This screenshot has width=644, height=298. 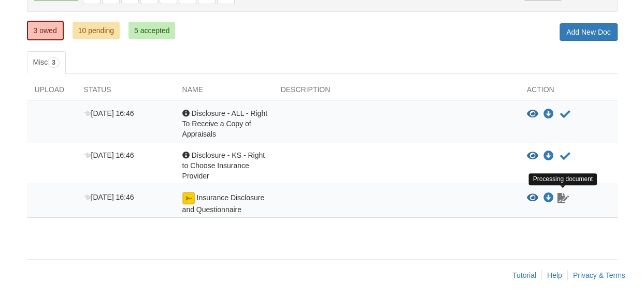 I want to click on a: 5 accepted, so click(x=152, y=31).